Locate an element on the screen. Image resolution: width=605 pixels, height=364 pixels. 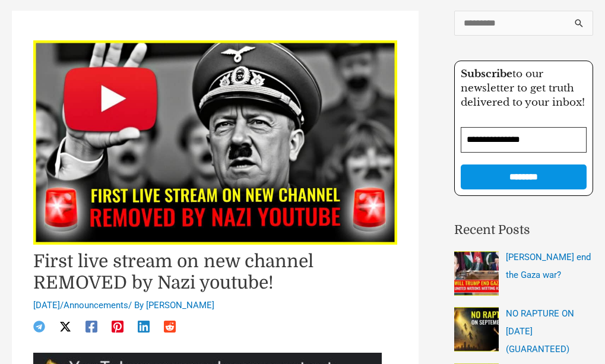
strong: Subscribe is located at coordinates (487, 74).